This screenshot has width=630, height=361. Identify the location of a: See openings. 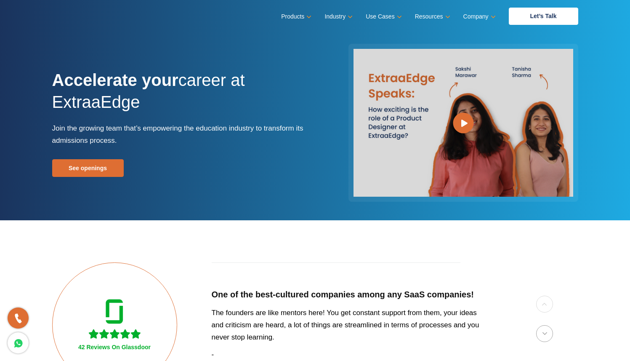
(88, 168).